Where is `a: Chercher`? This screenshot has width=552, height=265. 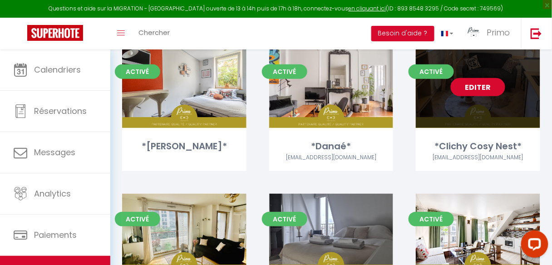
a: Chercher is located at coordinates (154, 34).